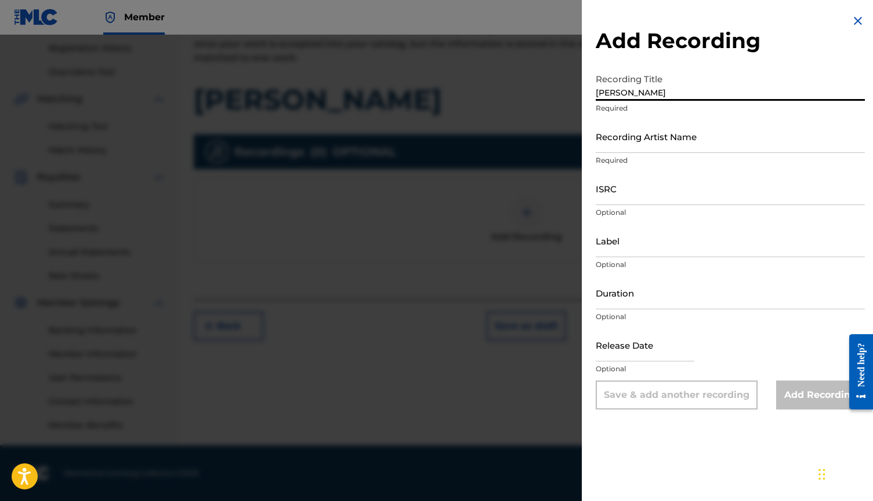 The height and width of the screenshot is (501, 873). Describe the element at coordinates (730, 41) in the screenshot. I see `h2: Add Recording` at that location.